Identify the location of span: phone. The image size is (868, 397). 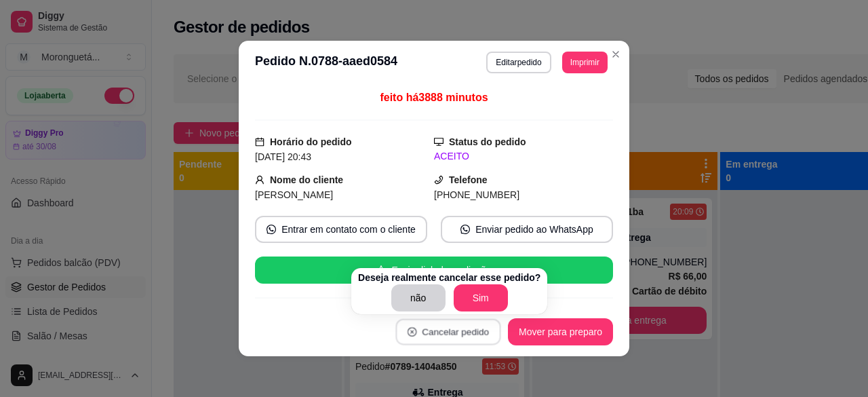
(438, 180).